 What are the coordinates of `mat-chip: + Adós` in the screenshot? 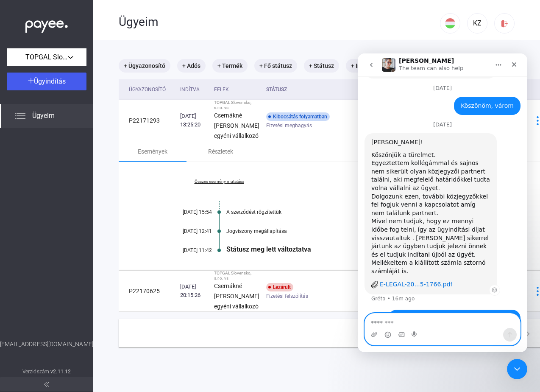 It's located at (191, 66).